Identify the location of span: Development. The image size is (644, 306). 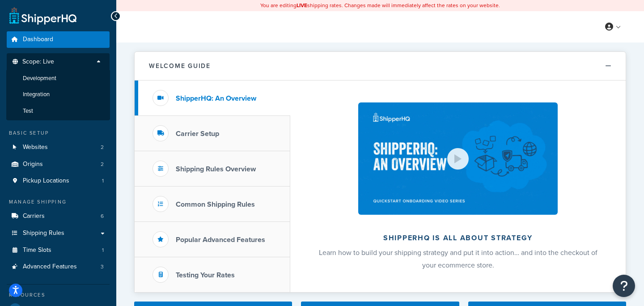
(39, 78).